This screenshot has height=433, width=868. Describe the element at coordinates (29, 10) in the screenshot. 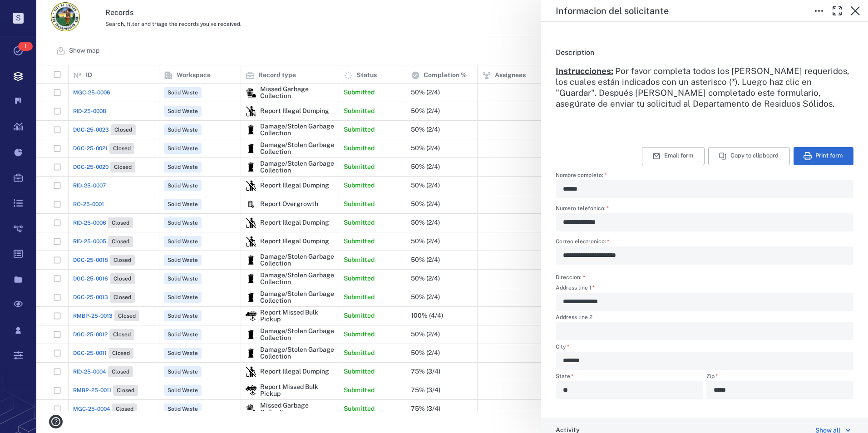

I see `span: Help` at that location.